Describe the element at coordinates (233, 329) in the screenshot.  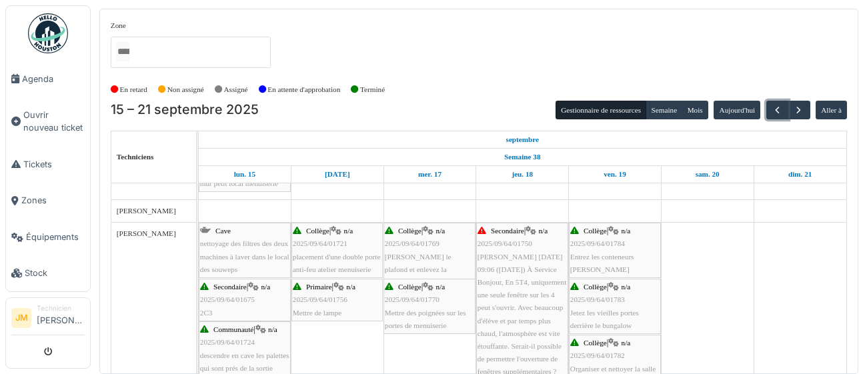
I see `span: Communauté` at that location.